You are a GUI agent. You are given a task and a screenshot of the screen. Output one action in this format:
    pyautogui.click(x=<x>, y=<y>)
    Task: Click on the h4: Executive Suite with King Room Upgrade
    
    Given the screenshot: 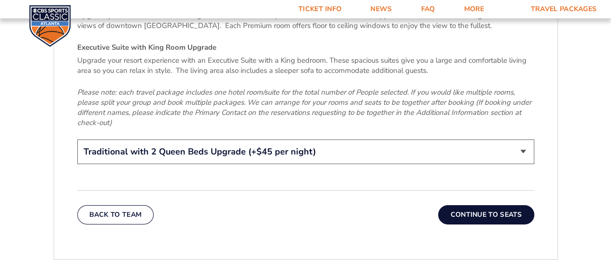 What is the action you would take?
    pyautogui.click(x=306, y=47)
    